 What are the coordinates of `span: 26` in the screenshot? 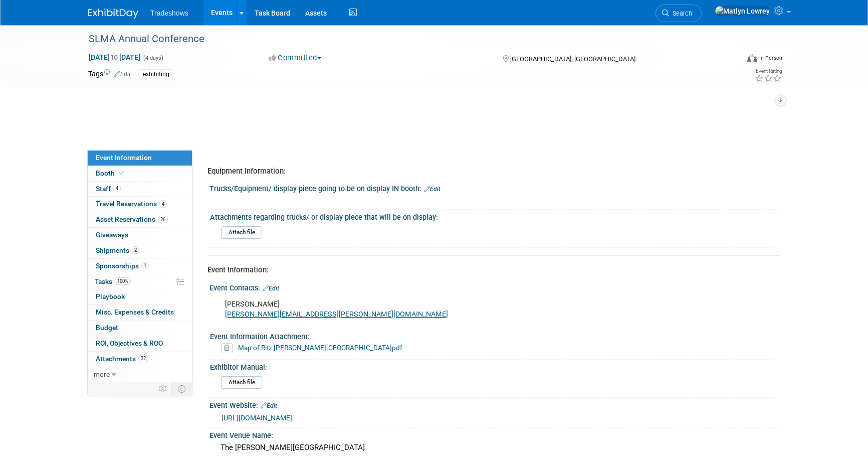 It's located at (163, 219).